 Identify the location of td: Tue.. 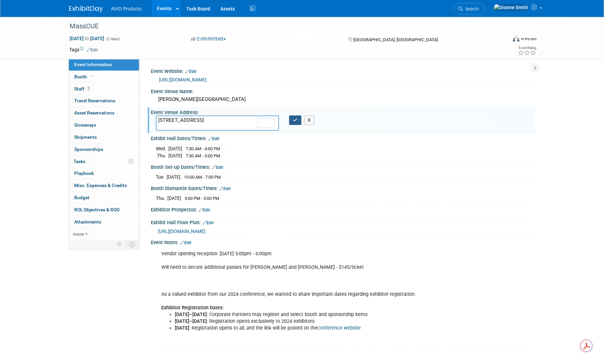
(162, 177).